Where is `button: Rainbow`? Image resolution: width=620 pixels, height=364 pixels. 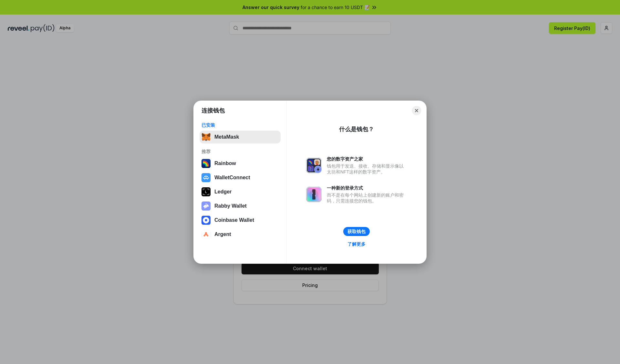 button: Rainbow is located at coordinates (240, 164).